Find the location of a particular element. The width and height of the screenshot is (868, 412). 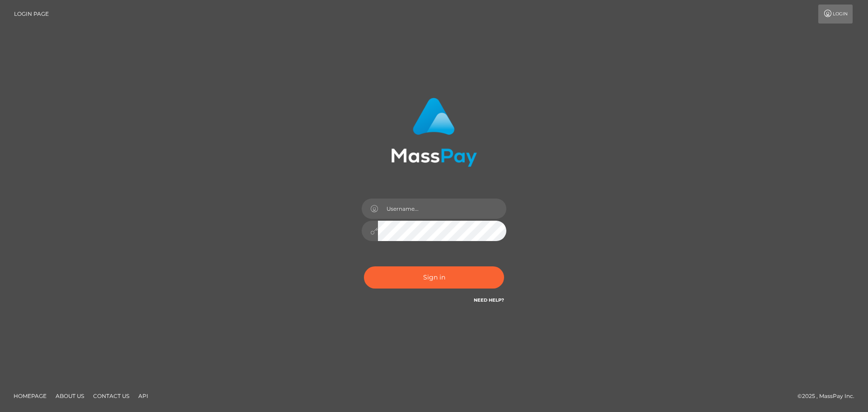

a: Login is located at coordinates (836, 14).